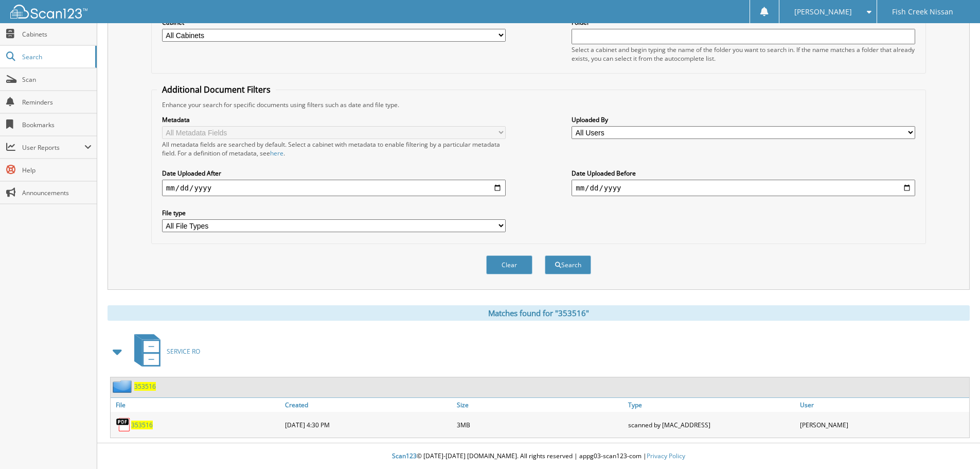 This screenshot has height=469, width=980. I want to click on img: PDF.png, so click(124, 424).